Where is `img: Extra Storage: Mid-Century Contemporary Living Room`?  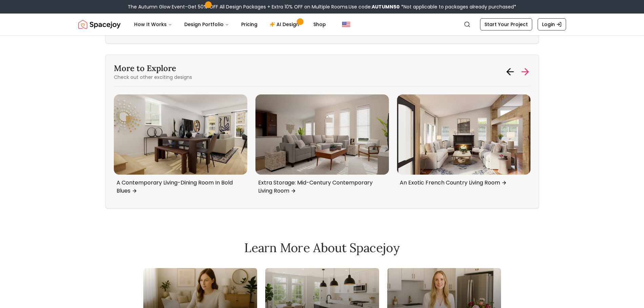
img: Extra Storage: Mid-Century Contemporary Living Room is located at coordinates (322, 135).